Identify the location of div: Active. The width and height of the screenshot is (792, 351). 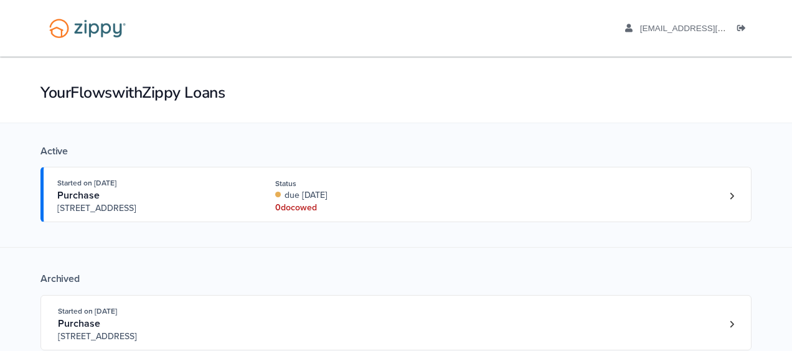
(396, 151).